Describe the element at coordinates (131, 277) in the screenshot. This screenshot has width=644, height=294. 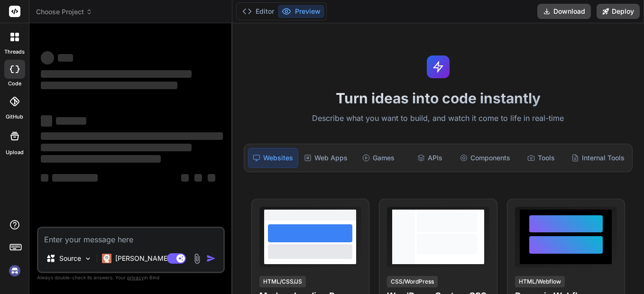
I see `p: Always double-check its answers. Your in Bind` at that location.